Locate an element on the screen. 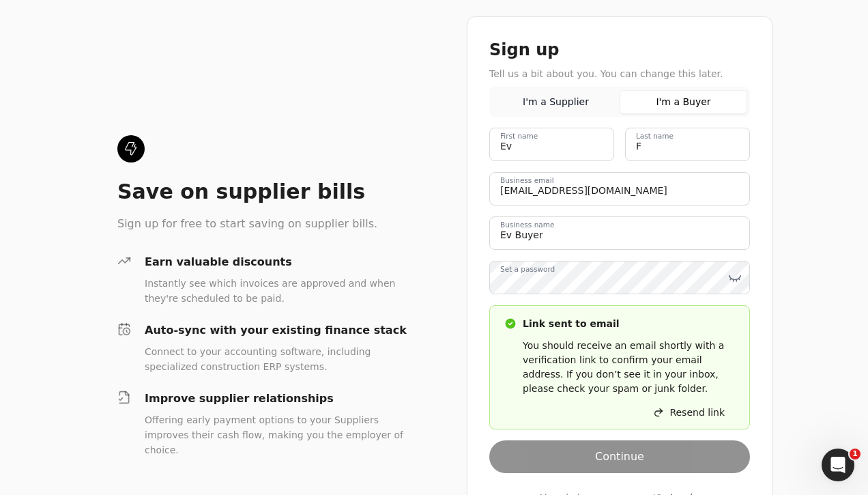 This screenshot has width=868, height=495. div: Sign up is located at coordinates (620, 50).